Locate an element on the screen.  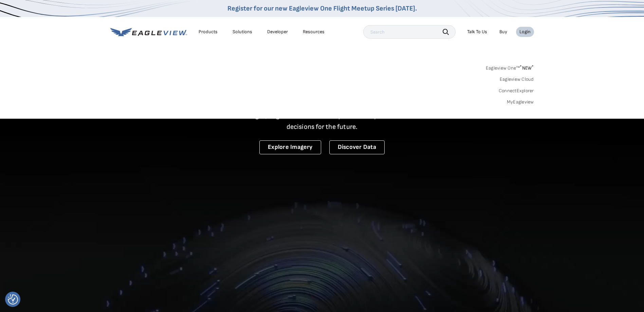
a: Explore Imagery is located at coordinates (290, 147).